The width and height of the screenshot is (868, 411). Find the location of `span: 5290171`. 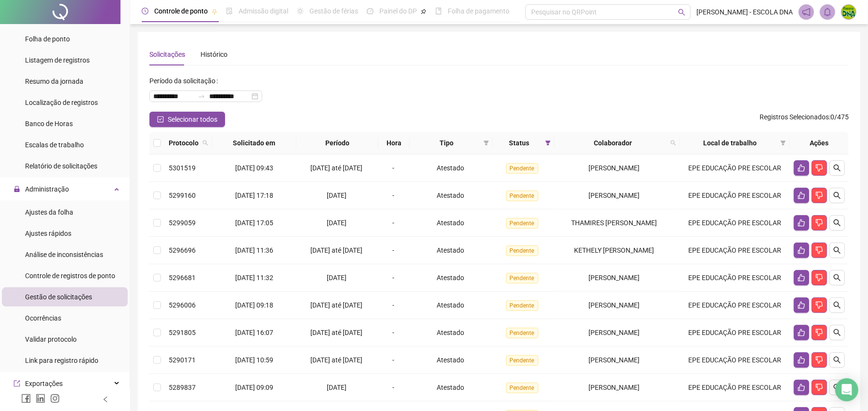

span: 5290171 is located at coordinates (182, 360).